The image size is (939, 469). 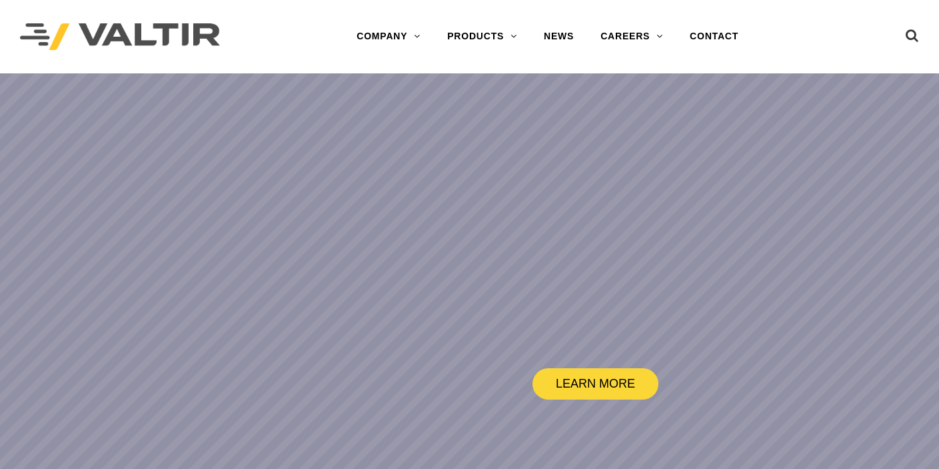 What do you see at coordinates (559, 37) in the screenshot?
I see `a: NEWS` at bounding box center [559, 37].